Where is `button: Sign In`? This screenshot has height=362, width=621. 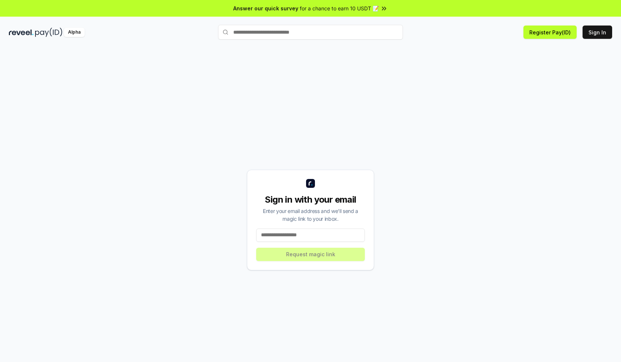 button: Sign In is located at coordinates (597, 32).